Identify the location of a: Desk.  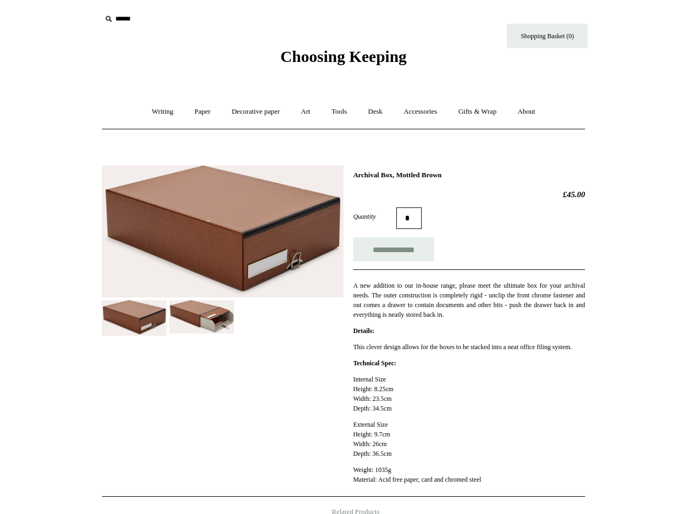
(375, 112).